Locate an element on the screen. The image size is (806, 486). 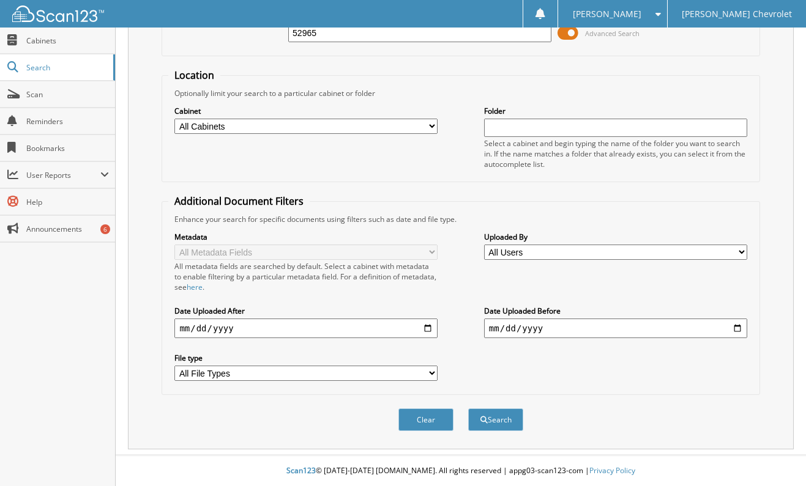
div: All metadata fields are searched by default. Select a cabinet with metadata to enable filtering b... is located at coordinates (306, 277).